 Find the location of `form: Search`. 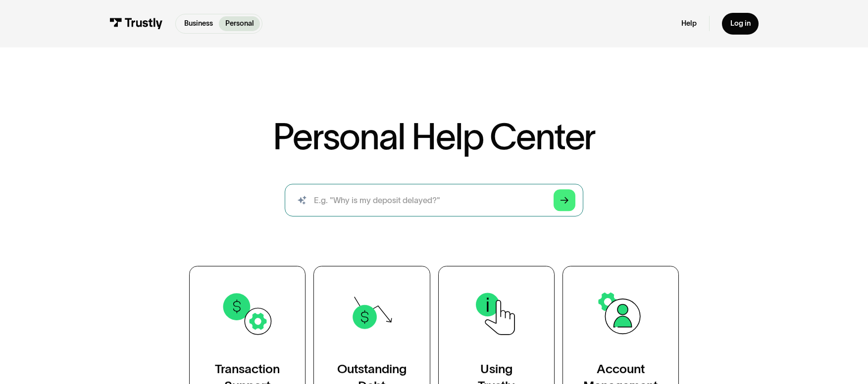

form: Search is located at coordinates (434, 201).